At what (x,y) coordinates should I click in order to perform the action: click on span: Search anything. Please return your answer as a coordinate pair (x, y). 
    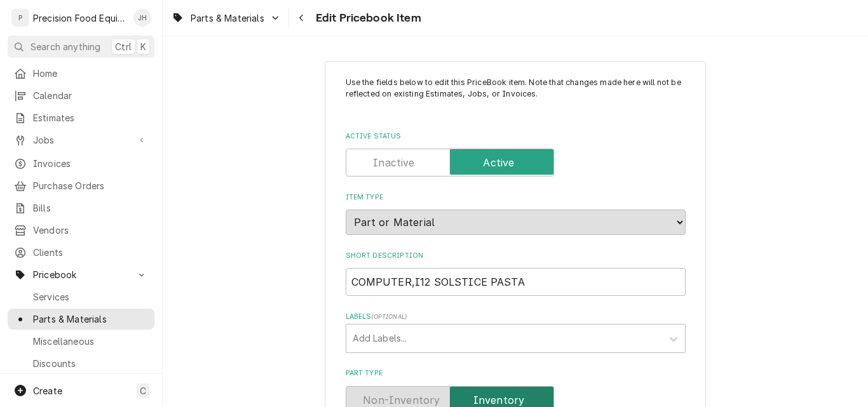
    Looking at the image, I should click on (65, 46).